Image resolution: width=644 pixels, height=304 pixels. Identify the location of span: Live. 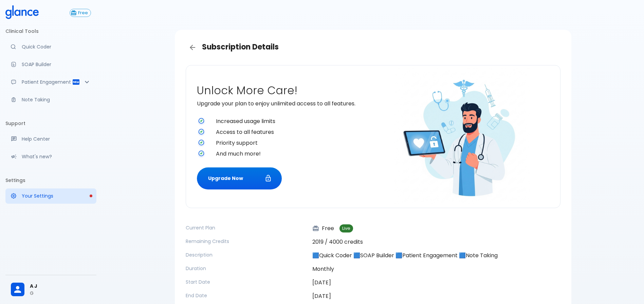
(347, 229).